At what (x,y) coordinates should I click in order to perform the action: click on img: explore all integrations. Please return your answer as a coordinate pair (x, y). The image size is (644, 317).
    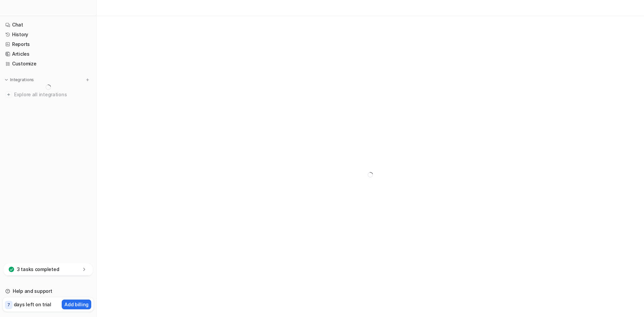
    Looking at the image, I should click on (9, 95).